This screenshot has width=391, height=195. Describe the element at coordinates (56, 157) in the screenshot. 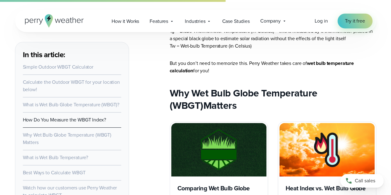

I see `a: What is Wet Bulb Temperature?` at that location.